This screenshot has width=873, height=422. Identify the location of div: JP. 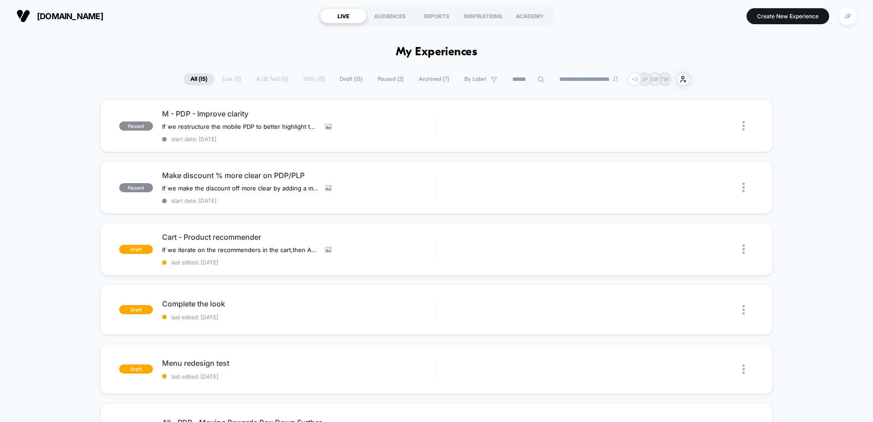
(847, 16).